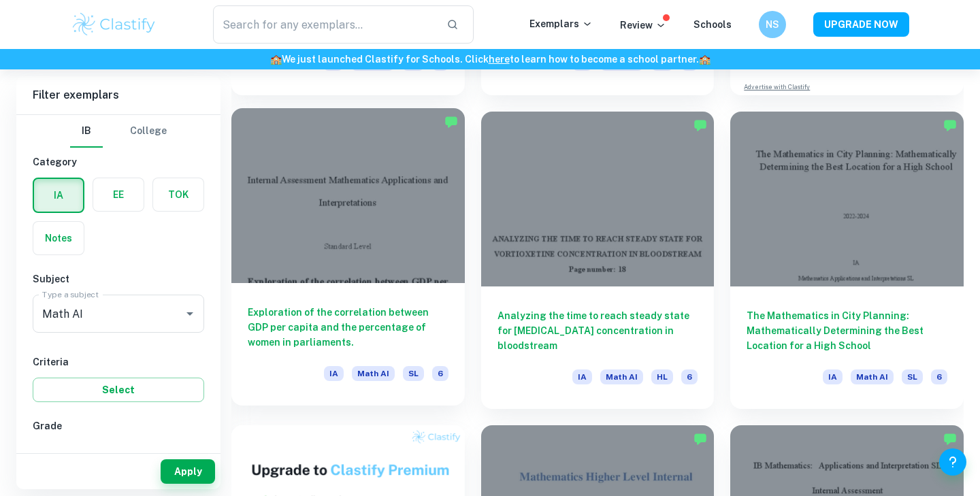  Describe the element at coordinates (324, 25) in the screenshot. I see `input: Search for any exemplars...` at that location.